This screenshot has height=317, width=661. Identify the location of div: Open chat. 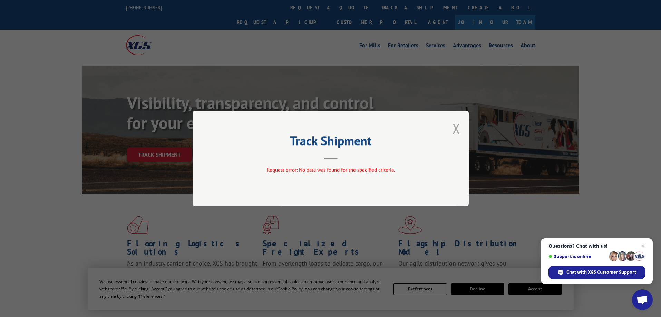
(642, 300).